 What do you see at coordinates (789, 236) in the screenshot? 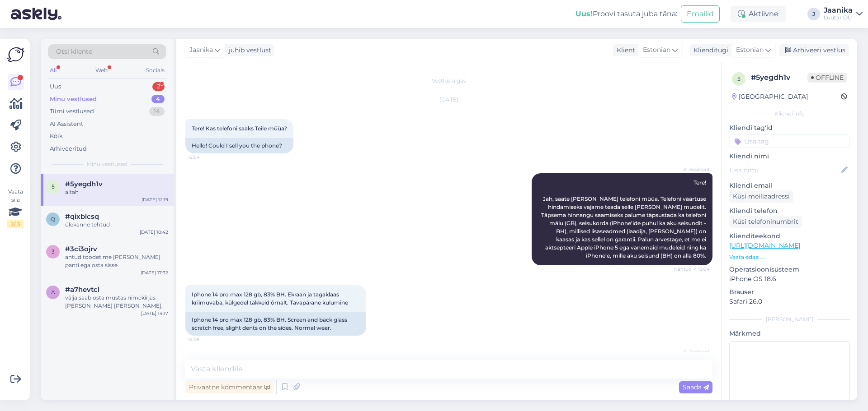
I see `p: Klienditeekond` at bounding box center [789, 236].